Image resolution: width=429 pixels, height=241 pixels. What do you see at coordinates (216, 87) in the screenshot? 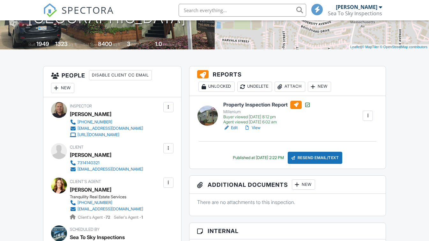
I see `div: Unlocked` at bounding box center [216, 87].